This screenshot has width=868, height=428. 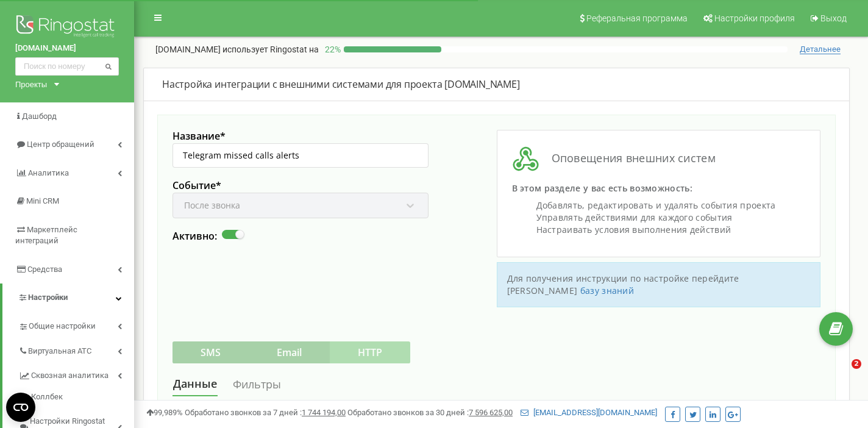 What do you see at coordinates (659, 188) in the screenshot?
I see `p: В этом разделе у вас есть возможность:` at bounding box center [659, 188].